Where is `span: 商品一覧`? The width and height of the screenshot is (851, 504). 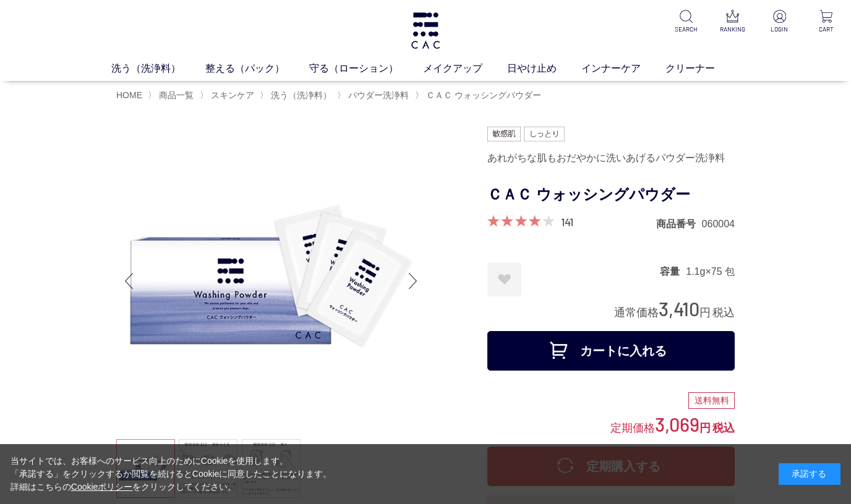
span: 商品一覧 is located at coordinates (176, 95).